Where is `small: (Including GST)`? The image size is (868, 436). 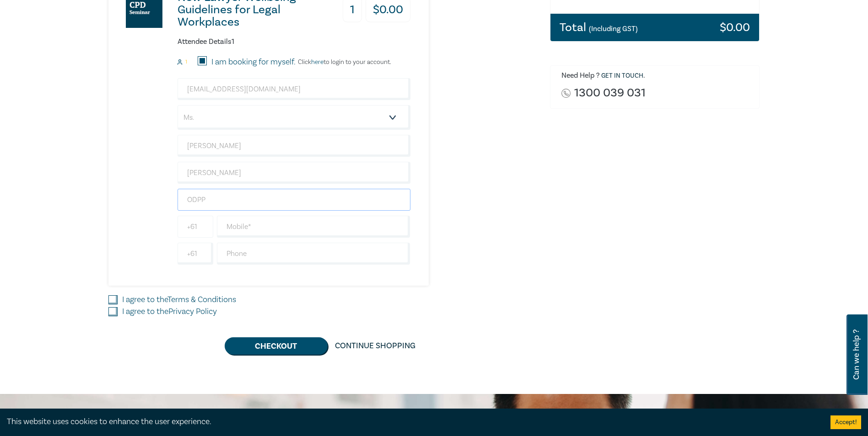 small: (Including GST) is located at coordinates (613, 29).